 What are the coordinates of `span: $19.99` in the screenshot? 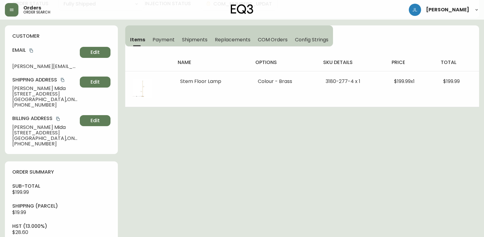 It's located at (19, 213).